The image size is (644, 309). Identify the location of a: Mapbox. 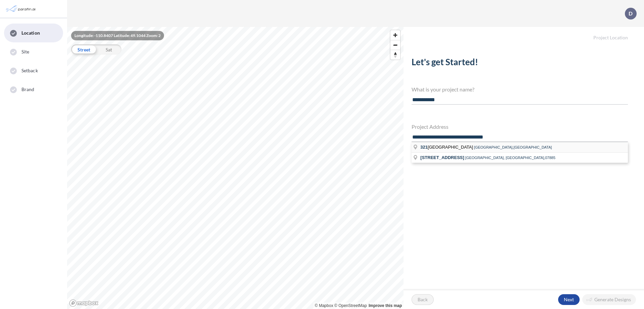
(324, 305).